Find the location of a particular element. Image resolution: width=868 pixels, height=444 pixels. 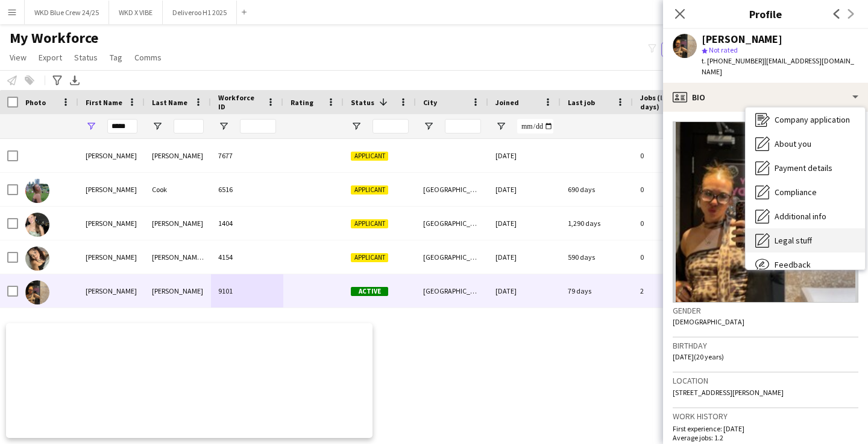

div: 9101 is located at coordinates (248, 290).